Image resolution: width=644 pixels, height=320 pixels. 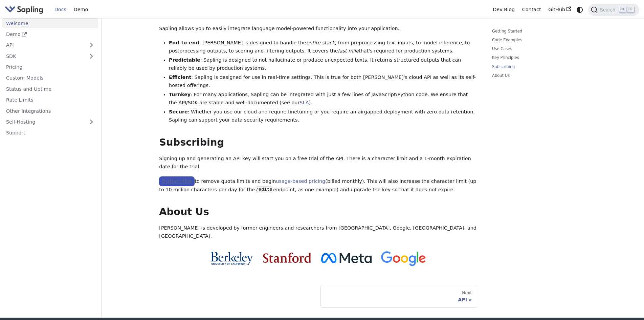 I want to click on nav: Docs pages, so click(x=318, y=296).